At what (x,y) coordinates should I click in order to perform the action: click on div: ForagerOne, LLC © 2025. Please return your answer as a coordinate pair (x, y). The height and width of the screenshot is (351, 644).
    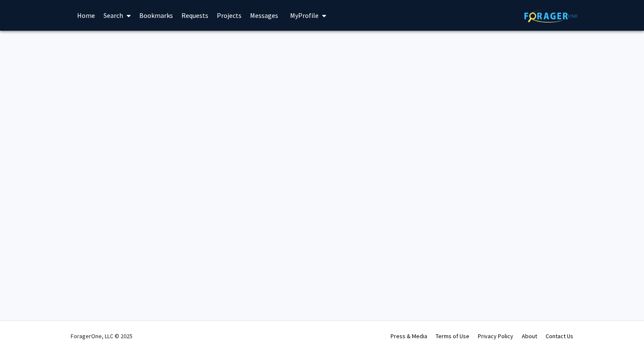
    Looking at the image, I should click on (102, 336).